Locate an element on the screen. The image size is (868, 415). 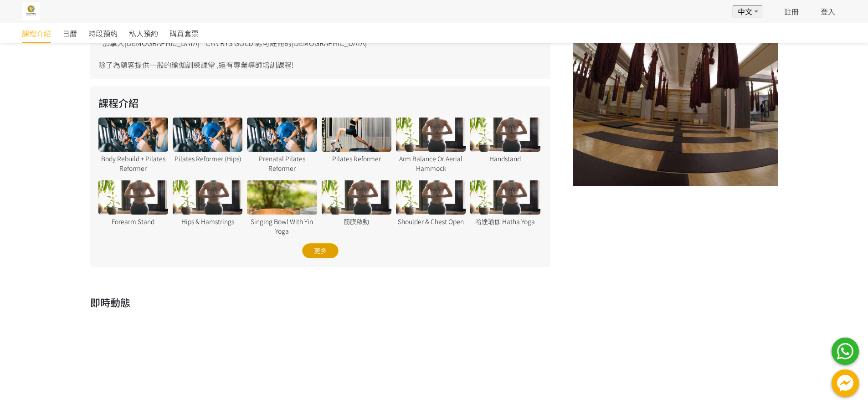
div: 筋膜啟動 is located at coordinates (356, 222).